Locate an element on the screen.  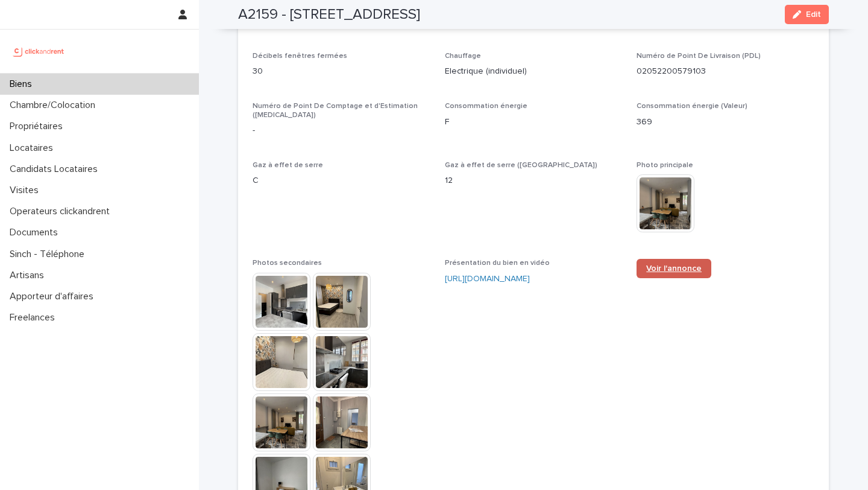
p: 12 is located at coordinates (534, 180).